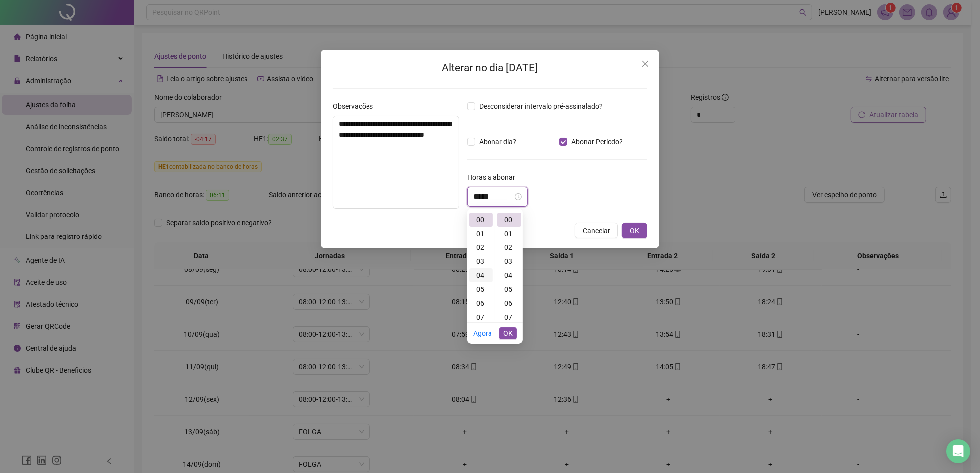 This screenshot has height=473, width=980. Describe the element at coordinates (494, 177) in the screenshot. I see `label: Horas a abonar` at that location.